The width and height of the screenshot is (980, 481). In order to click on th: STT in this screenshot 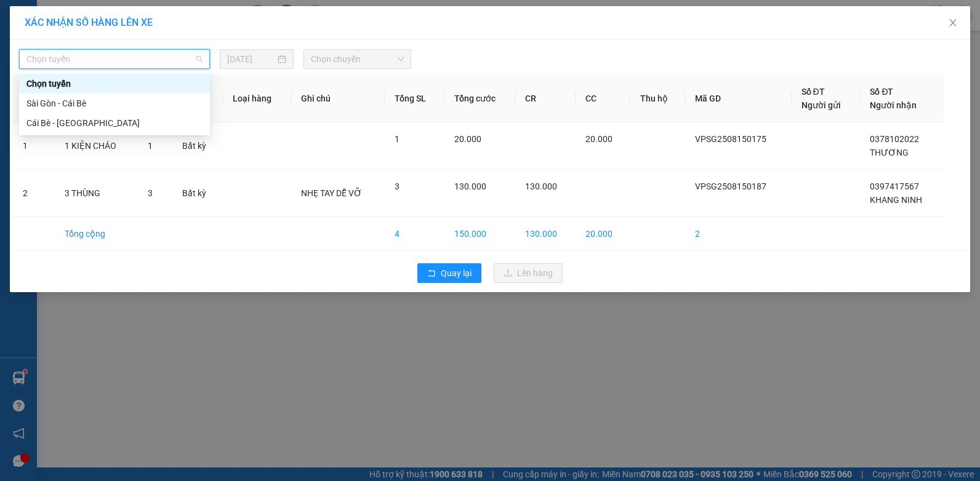, I will do `click(34, 99)`.